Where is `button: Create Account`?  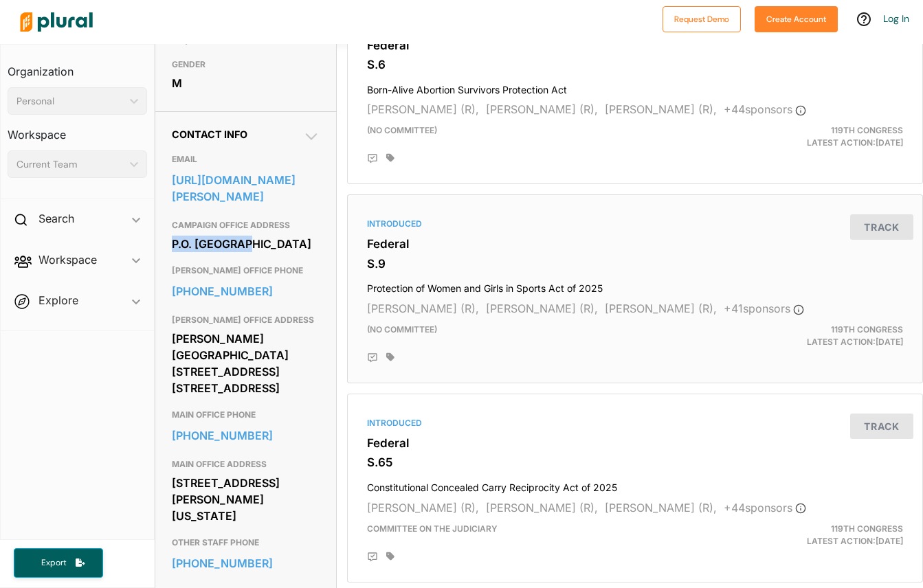 button: Create Account is located at coordinates (796, 19).